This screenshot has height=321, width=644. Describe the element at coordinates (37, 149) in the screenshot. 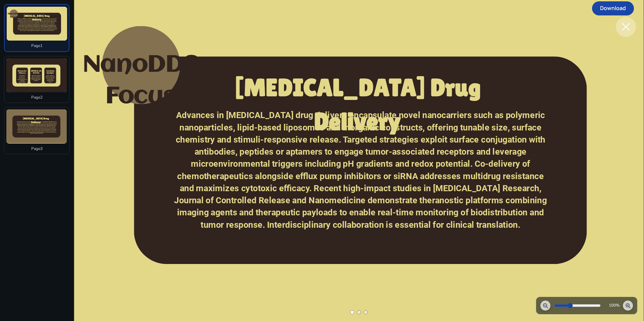

I see `div: Page 3` at that location.